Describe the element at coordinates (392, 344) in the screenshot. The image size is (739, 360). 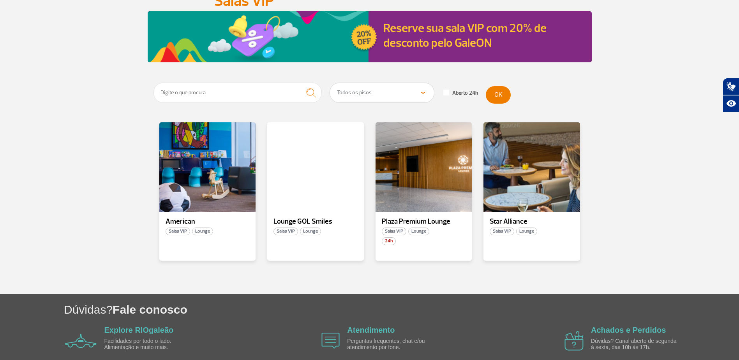
I see `p: Perguntas frequentes, chat e/ou atendimento por fone.` at that location.